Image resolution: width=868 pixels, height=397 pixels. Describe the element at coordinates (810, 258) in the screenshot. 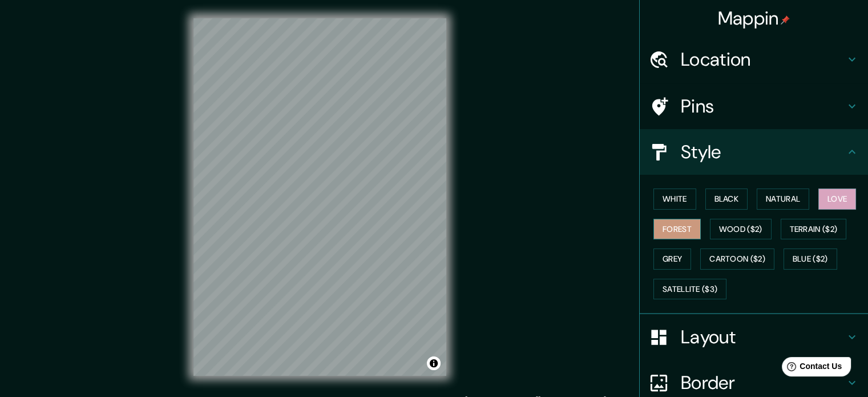

I see `button: Blue ($2)` at that location.